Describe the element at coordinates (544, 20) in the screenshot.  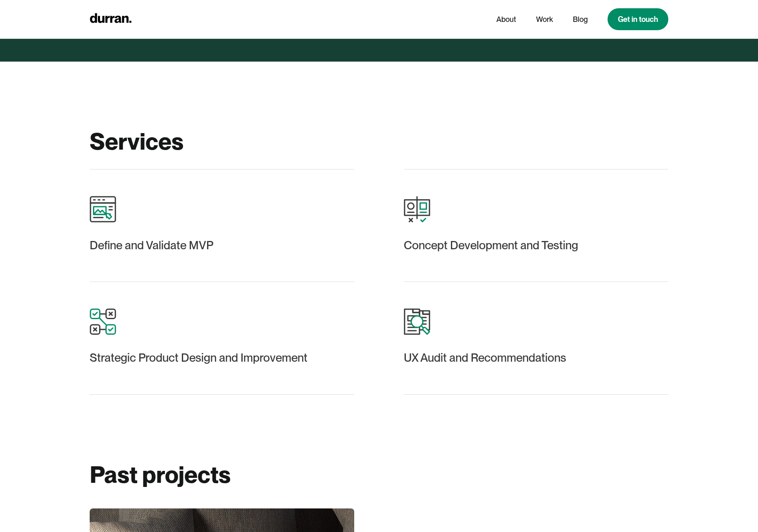
I see `a: Work` at that location.